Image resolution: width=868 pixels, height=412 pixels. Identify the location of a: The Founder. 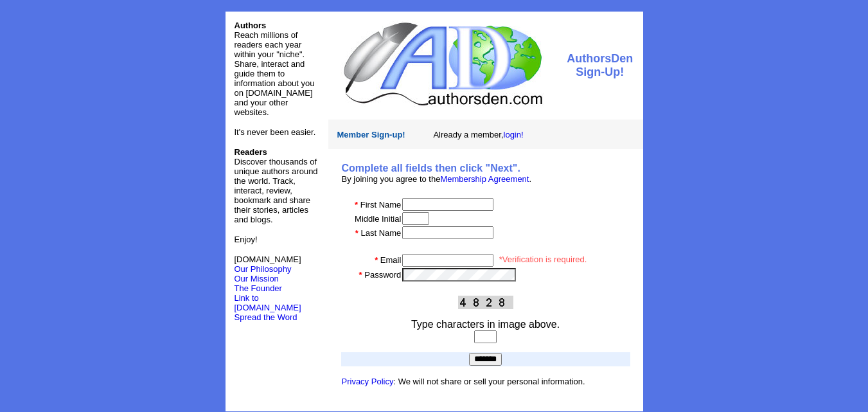
(258, 287).